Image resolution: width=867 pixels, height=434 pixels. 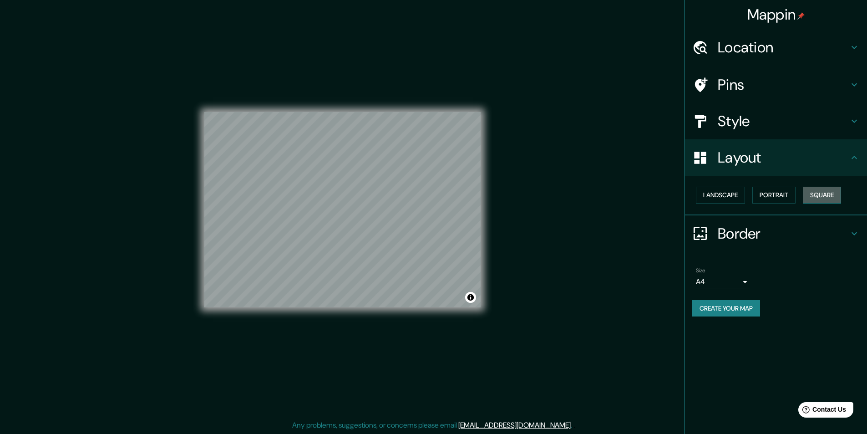 What do you see at coordinates (783, 233) in the screenshot?
I see `h4: Border` at bounding box center [783, 233].